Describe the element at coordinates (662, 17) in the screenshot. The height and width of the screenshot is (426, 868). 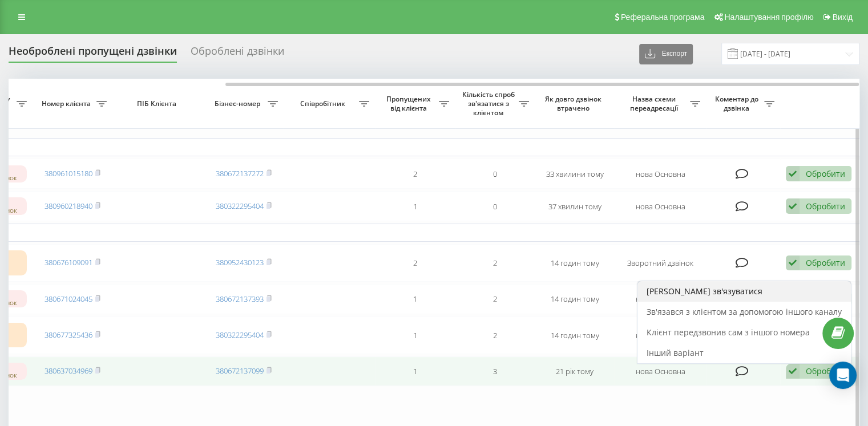
I see `font: Реферальна програма` at that location.